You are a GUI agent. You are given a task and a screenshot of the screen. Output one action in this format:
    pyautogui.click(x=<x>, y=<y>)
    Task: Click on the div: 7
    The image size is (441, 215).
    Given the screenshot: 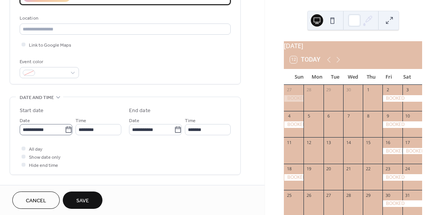 What is the action you would take?
    pyautogui.click(x=348, y=116)
    